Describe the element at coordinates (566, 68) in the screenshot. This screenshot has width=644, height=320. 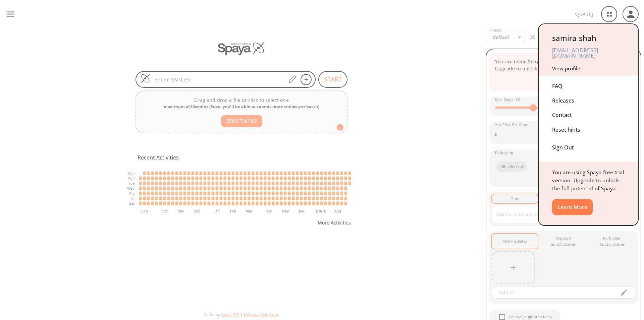
I see `a: View profile` at that location.